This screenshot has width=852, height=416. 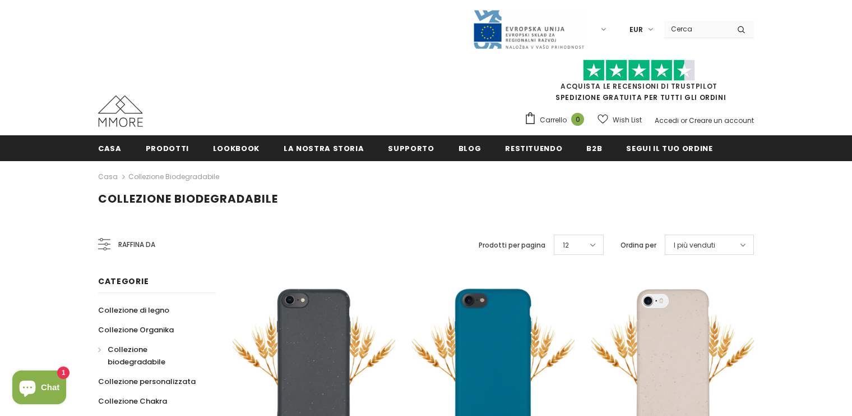 What do you see at coordinates (684, 120) in the screenshot?
I see `span: or` at bounding box center [684, 120].